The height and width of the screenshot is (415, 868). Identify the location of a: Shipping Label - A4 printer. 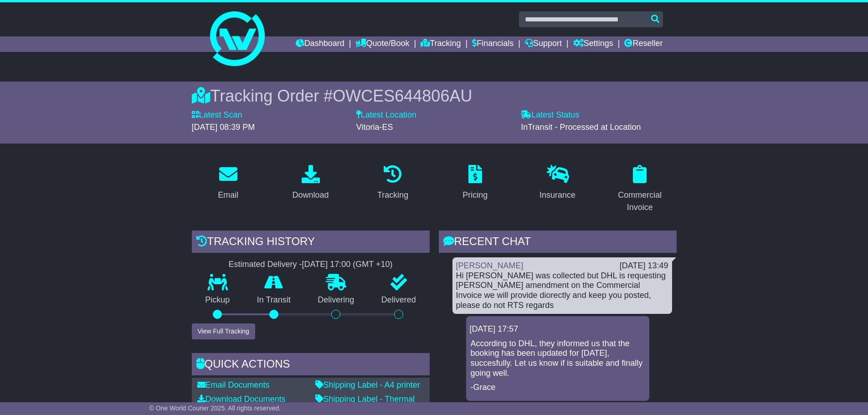
(368, 384).